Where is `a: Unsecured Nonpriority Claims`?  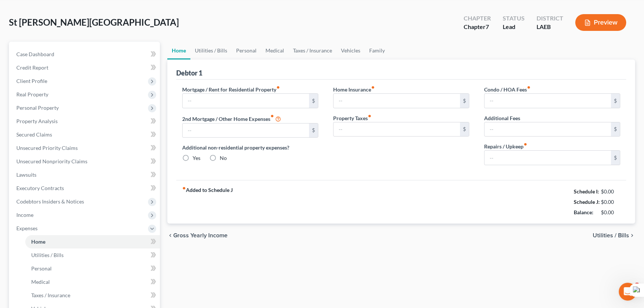 a: Unsecured Nonpriority Claims is located at coordinates (85, 161).